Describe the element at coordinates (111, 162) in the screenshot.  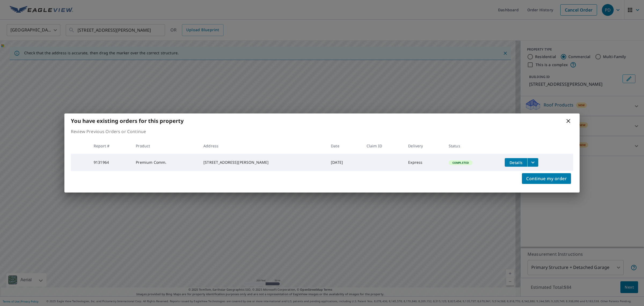
I see `td: 9131964` at that location.